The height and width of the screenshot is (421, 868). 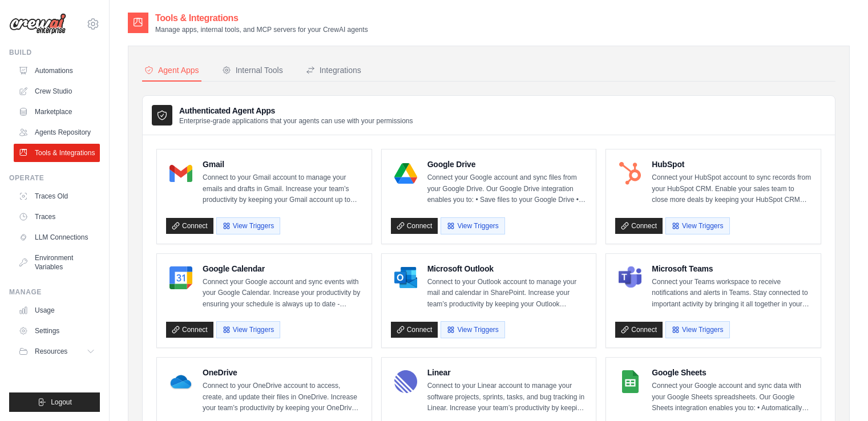 What do you see at coordinates (252, 70) in the screenshot?
I see `div: Internal Tools` at bounding box center [252, 70].